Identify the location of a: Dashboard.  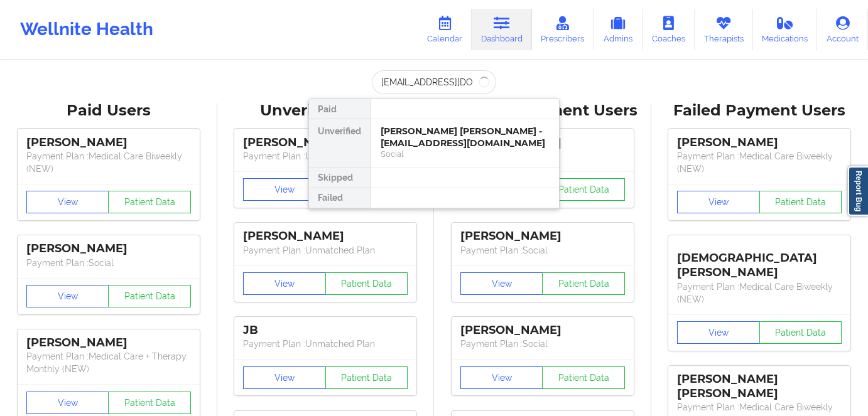
(501, 29).